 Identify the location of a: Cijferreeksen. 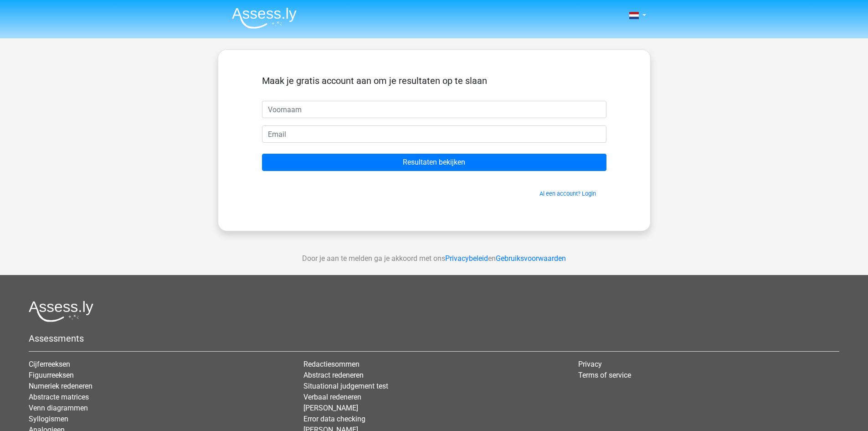
(49, 364).